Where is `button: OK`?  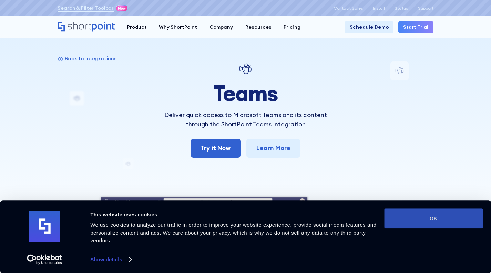 button: OK is located at coordinates (434, 218).